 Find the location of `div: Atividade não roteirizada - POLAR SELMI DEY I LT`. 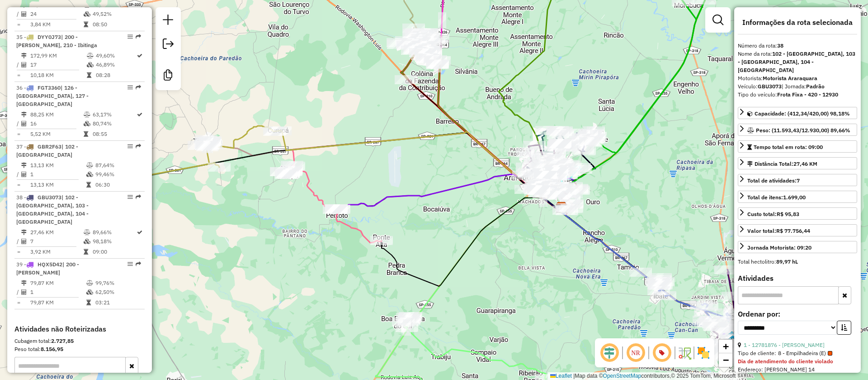

div: Atividade não roteirizada - POLAR SELMI DEY I LT is located at coordinates (560, 144).